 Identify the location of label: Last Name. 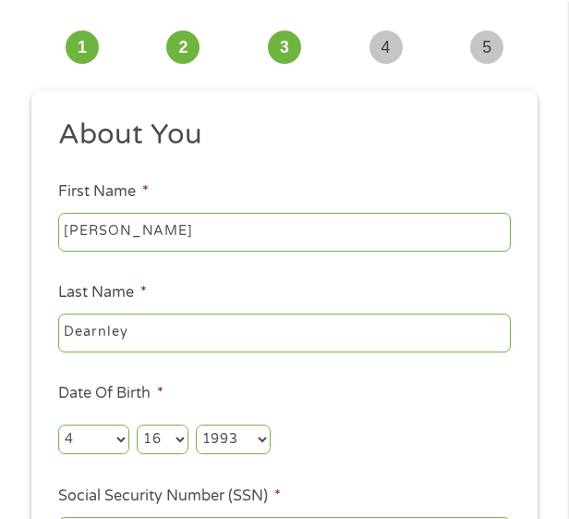
(103, 292).